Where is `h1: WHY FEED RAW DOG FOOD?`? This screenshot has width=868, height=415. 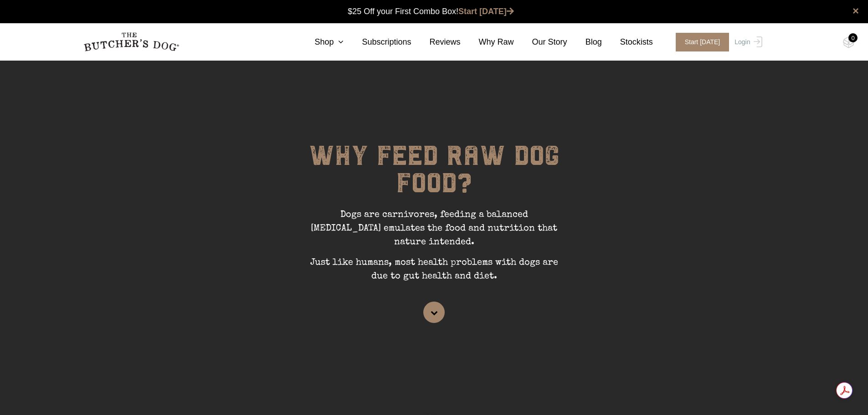
h1: WHY FEED RAW DOG FOOD? is located at coordinates (434, 175).